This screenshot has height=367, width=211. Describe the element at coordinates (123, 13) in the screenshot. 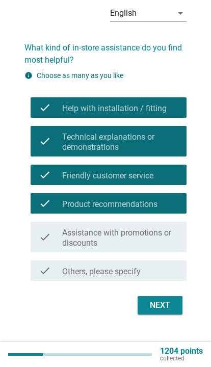

I see `div: English` at that location.